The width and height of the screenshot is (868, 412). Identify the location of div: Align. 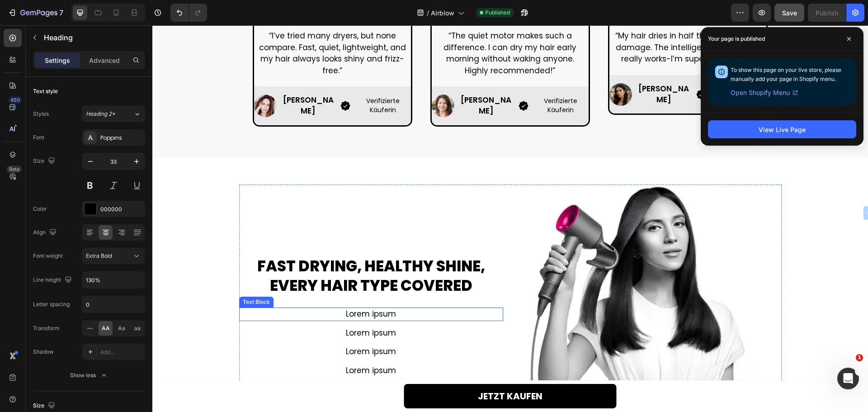
(45, 232).